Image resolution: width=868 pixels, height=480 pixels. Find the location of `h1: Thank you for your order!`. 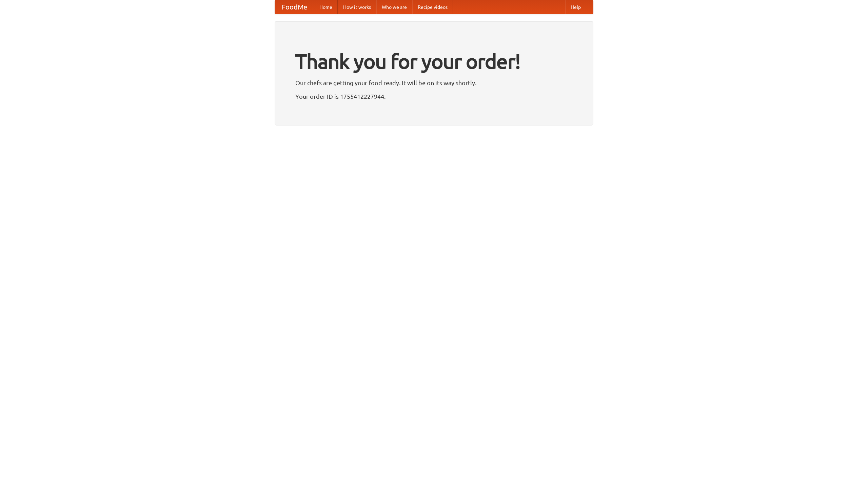

h1: Thank you for your order! is located at coordinates (434, 61).